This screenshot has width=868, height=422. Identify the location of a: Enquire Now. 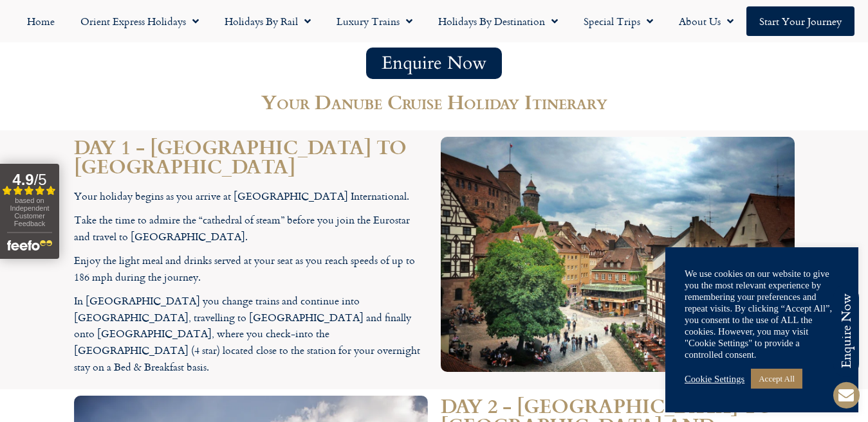
(433, 63).